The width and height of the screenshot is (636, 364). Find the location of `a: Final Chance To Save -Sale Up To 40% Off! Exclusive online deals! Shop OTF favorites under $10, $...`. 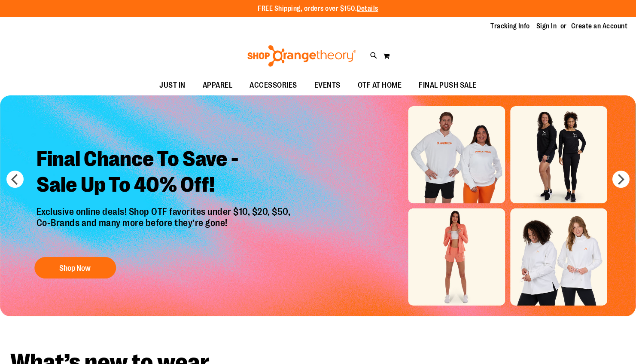

a: Final Chance To Save -Sale Up To 40% Off! Exclusive online deals! Shop OTF favorites under $10, $... is located at coordinates (164, 211).